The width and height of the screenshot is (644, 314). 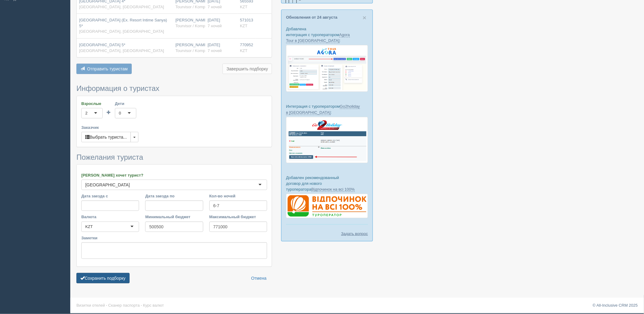 What do you see at coordinates (86, 113) in the screenshot?
I see `div: 2` at bounding box center [86, 113].